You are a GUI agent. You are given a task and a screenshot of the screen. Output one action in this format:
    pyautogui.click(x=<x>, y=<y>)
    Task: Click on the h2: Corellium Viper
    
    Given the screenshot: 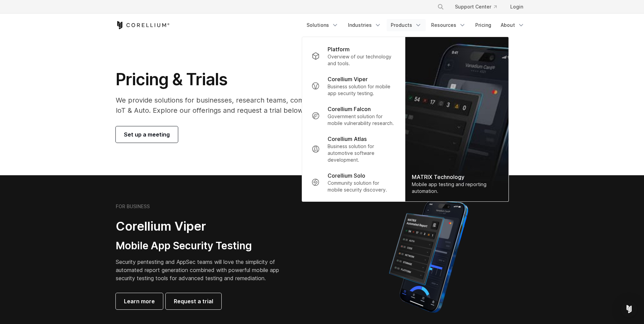 What is the action you would take?
    pyautogui.click(x=203, y=226)
    